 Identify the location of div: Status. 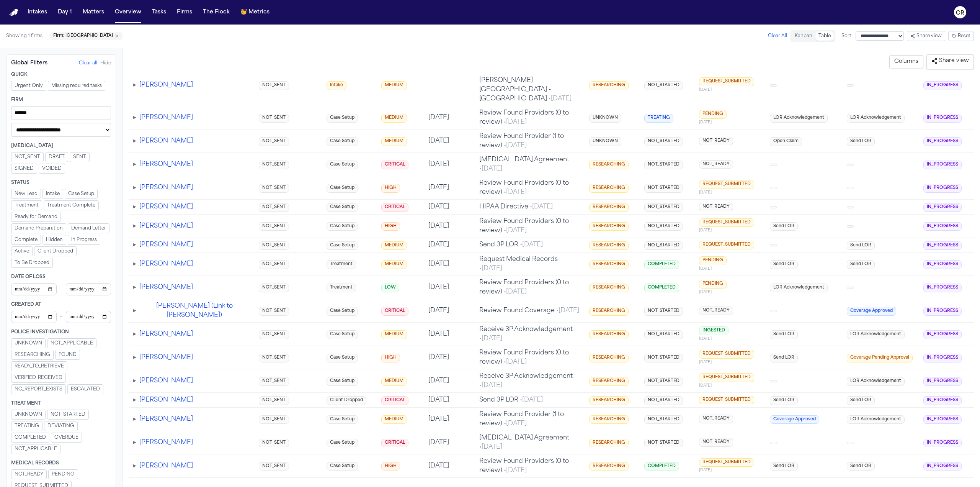
(61, 183).